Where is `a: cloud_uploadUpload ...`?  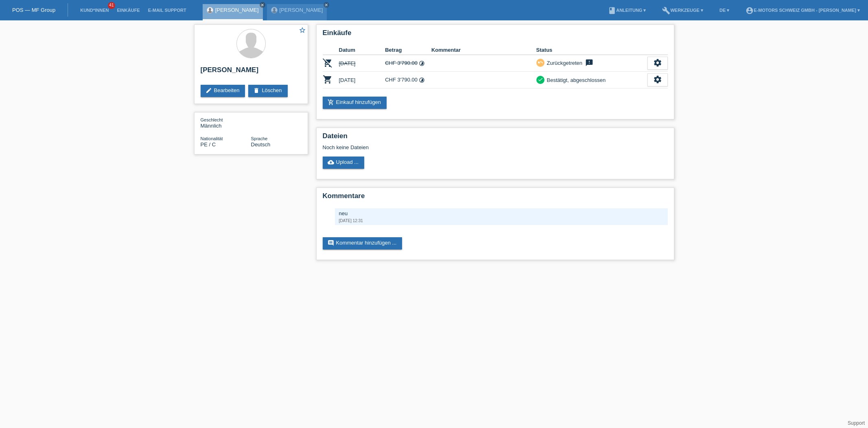 a: cloud_uploadUpload ... is located at coordinates (344, 163).